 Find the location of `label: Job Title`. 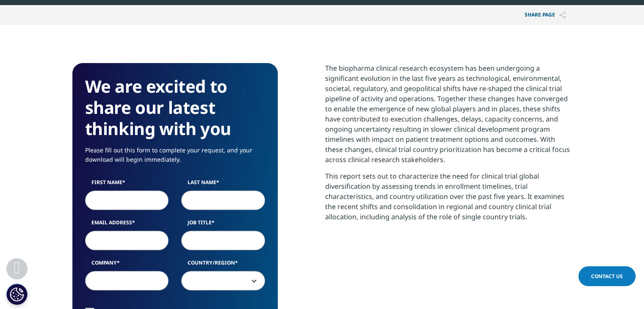

label: Job Title is located at coordinates (223, 224).